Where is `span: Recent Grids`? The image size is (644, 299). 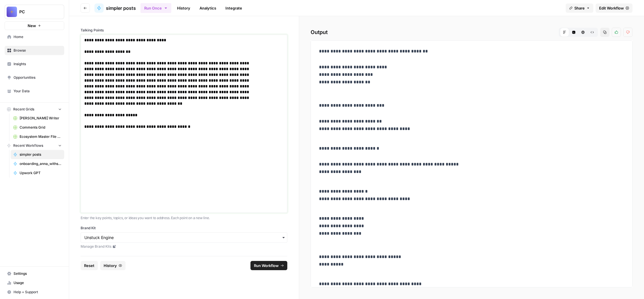
span: Recent Grids is located at coordinates (24, 109).